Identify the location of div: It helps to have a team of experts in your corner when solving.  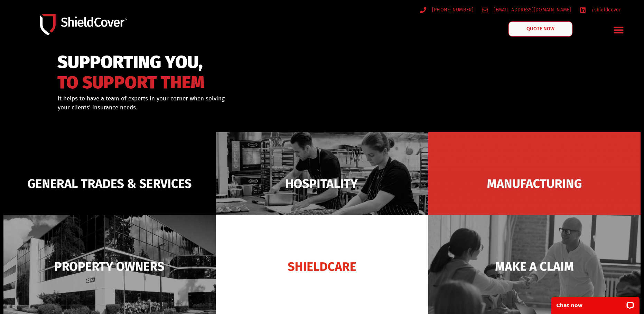
(208, 103).